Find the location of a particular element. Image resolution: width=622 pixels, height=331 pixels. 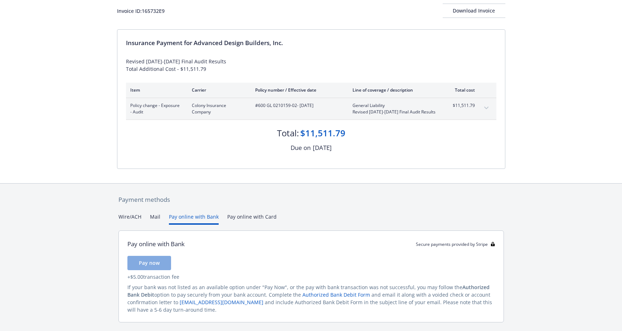

div: Secure payments provided by Stripe is located at coordinates (456, 244).